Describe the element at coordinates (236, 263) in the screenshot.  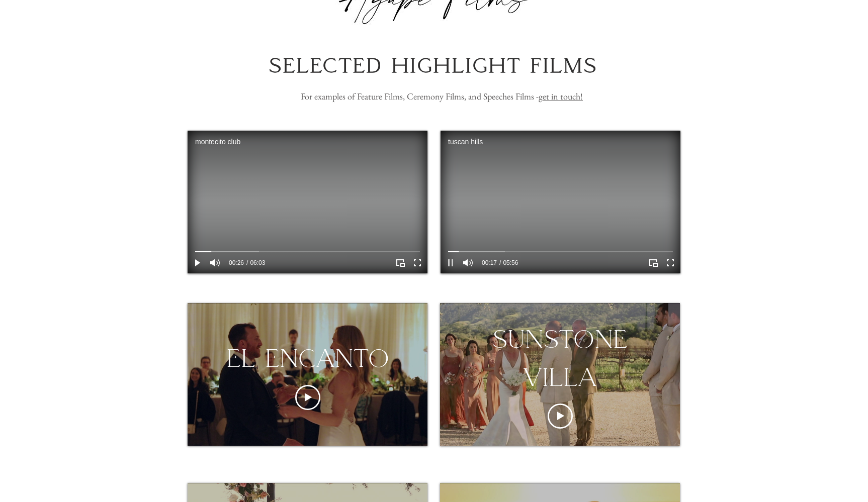
I see `span: 00:26` at that location.